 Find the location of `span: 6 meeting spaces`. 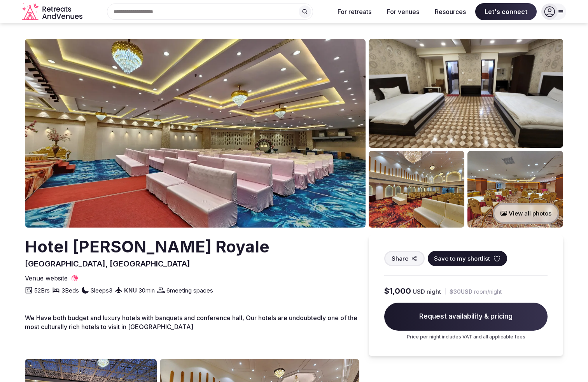

span: 6 meeting spaces is located at coordinates (189, 290).